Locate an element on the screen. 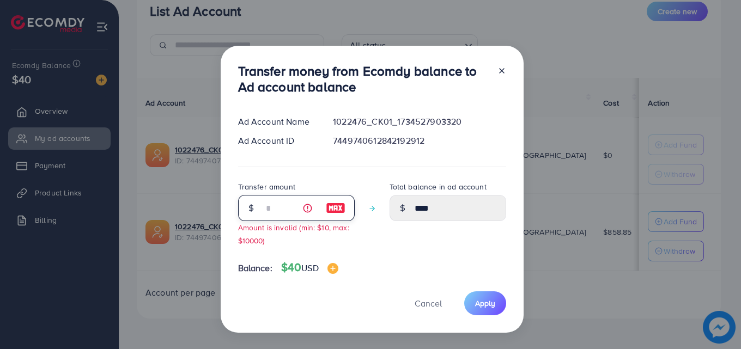  button: Apply is located at coordinates (485, 303).